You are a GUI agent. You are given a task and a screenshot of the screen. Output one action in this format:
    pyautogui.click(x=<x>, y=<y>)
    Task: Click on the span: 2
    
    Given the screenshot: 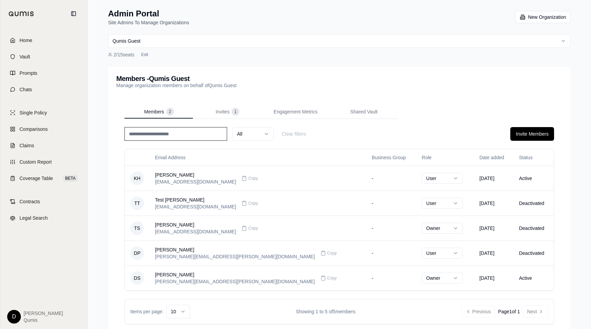 What is the action you would take?
    pyautogui.click(x=170, y=112)
    